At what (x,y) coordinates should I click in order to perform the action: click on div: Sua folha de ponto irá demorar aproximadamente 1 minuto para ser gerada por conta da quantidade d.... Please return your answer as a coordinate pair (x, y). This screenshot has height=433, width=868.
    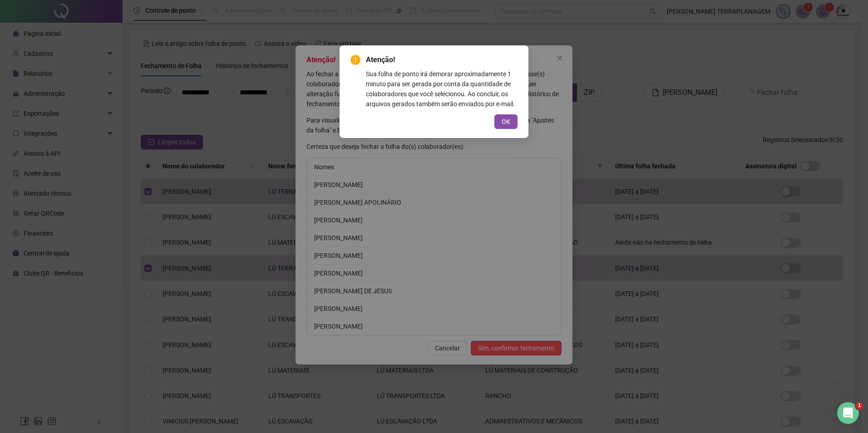
    Looking at the image, I should click on (442, 89).